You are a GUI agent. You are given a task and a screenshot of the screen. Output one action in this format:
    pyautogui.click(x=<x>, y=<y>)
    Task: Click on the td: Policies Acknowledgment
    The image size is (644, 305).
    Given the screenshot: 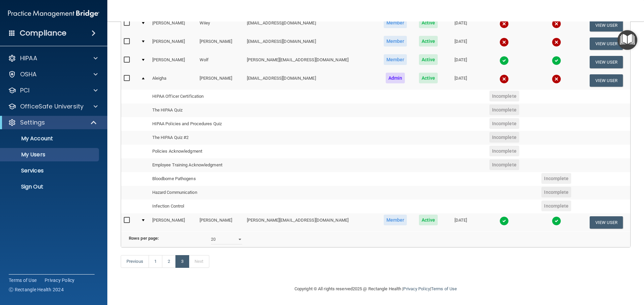 What is the action you would take?
    pyautogui.click(x=197, y=152)
    